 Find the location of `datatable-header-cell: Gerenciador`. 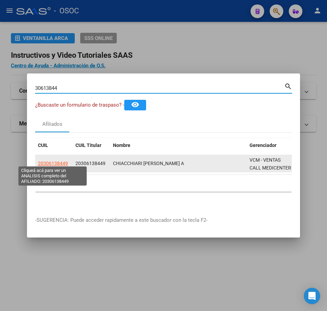

datatable-header-cell: Gerenciador is located at coordinates (271, 145).